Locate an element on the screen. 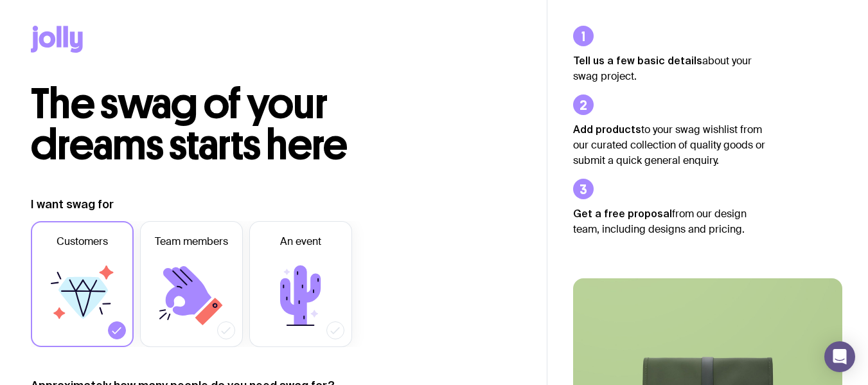 The image size is (868, 385). span: The swag of your dreams starts here is located at coordinates (189, 124).